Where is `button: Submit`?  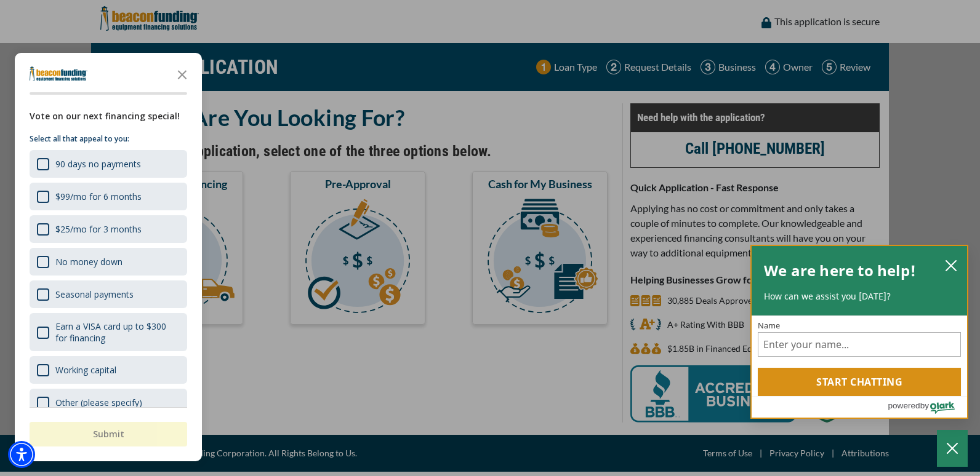
button: Submit is located at coordinates (108, 435).